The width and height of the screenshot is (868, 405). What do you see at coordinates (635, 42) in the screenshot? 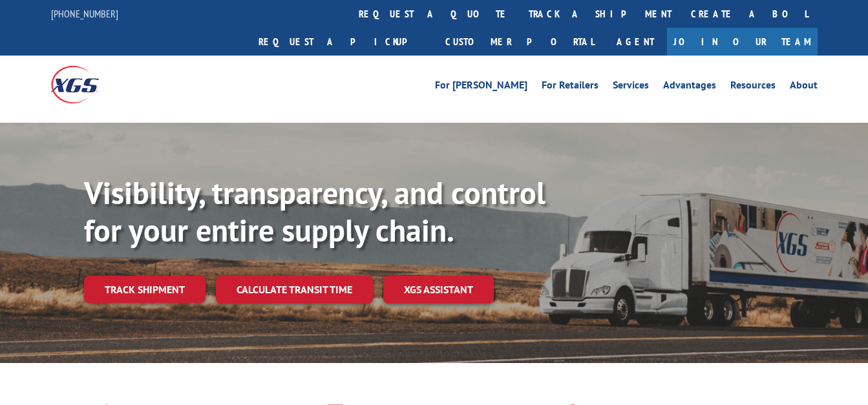
I see `a: Agent` at bounding box center [635, 42].